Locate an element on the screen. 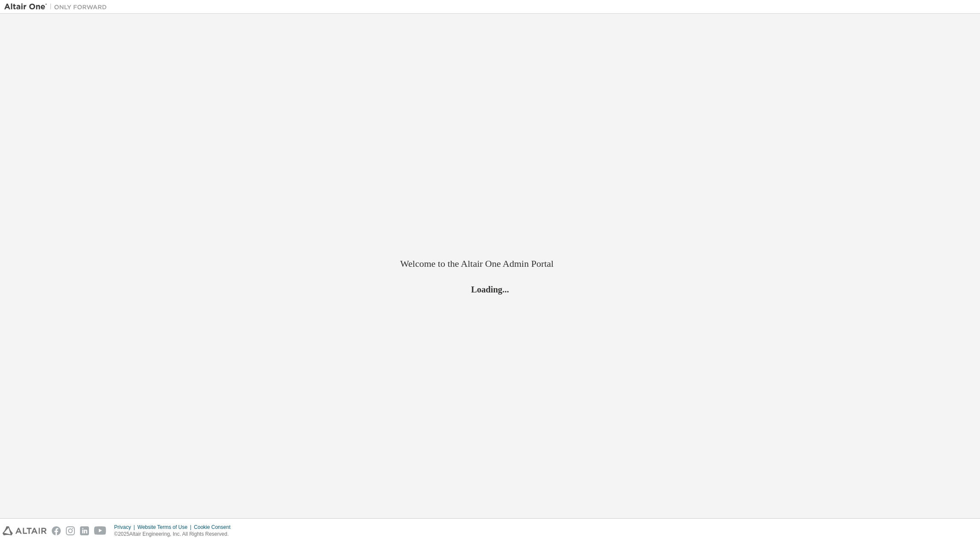 The width and height of the screenshot is (980, 543). p: © 2025 Altair Engineering, Inc. All Rights Reserved. is located at coordinates (175, 534).